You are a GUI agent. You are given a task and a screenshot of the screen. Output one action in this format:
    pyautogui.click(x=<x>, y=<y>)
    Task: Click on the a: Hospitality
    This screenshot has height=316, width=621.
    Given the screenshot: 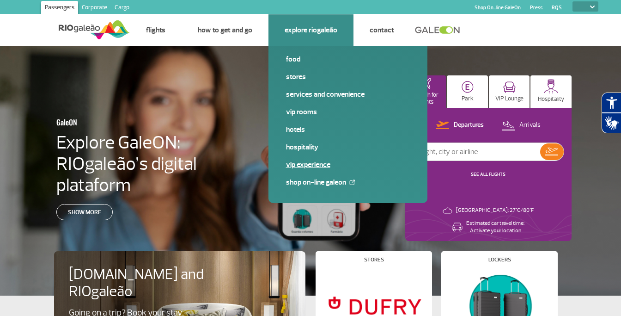 What is the action you would take?
    pyautogui.click(x=348, y=147)
    